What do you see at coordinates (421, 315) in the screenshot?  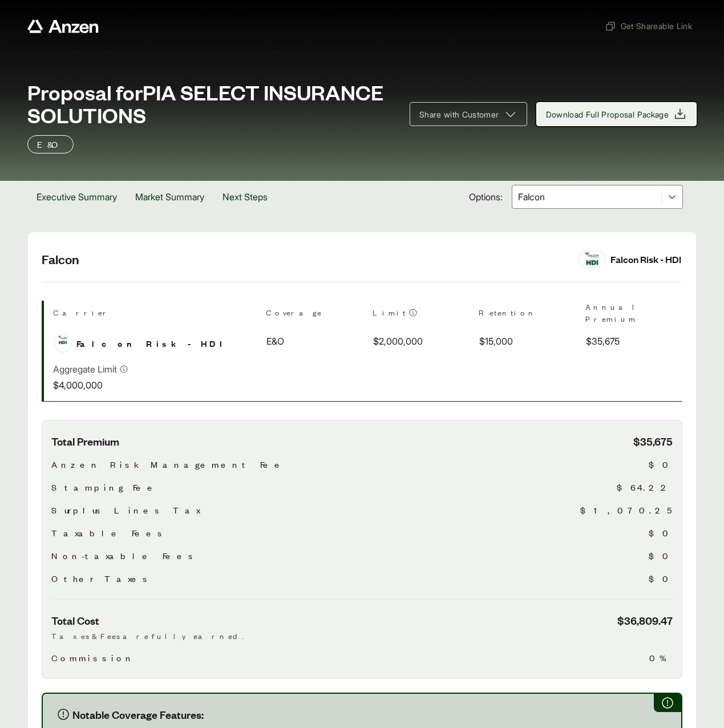 I see `th: Limit` at bounding box center [421, 315].